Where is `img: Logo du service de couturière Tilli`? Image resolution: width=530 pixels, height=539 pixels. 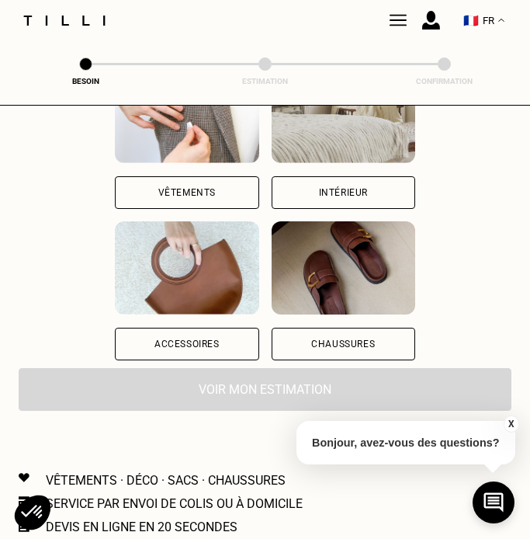
img: Logo du service de couturière Tilli is located at coordinates (64, 20).